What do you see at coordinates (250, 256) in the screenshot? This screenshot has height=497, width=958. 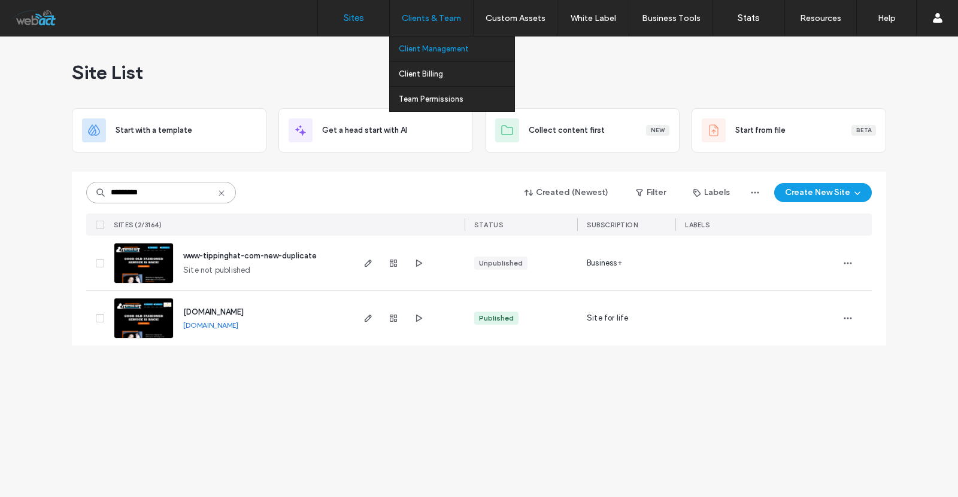 I see `a: www-tippinghat-com-new-duplicate` at bounding box center [250, 256].